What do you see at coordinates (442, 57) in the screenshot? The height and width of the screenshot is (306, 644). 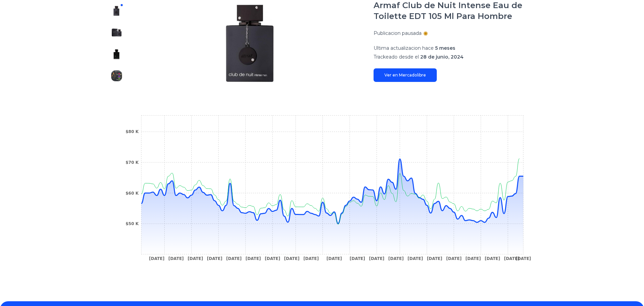 I see `span: 28 de junio, 2024` at bounding box center [442, 57].